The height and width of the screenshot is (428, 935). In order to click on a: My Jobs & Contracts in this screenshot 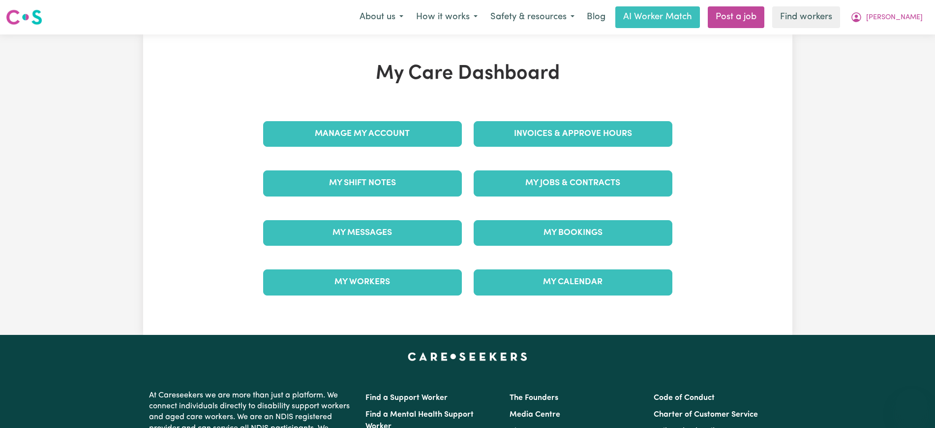, I will do `click(573, 183)`.